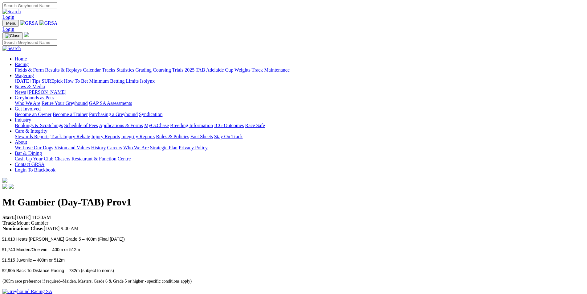 This screenshot has height=294, width=587. Describe the element at coordinates (126, 70) in the screenshot. I see `a: Statistics` at that location.